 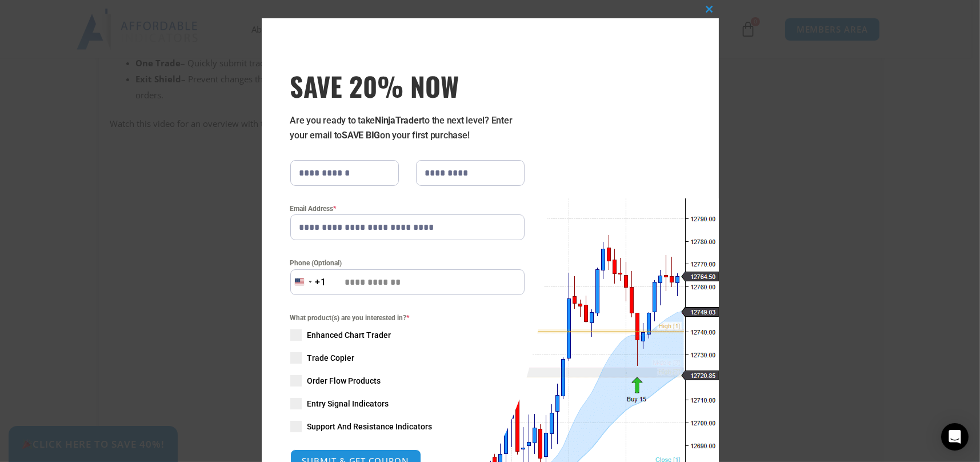 I want to click on div: +1, so click(x=321, y=282).